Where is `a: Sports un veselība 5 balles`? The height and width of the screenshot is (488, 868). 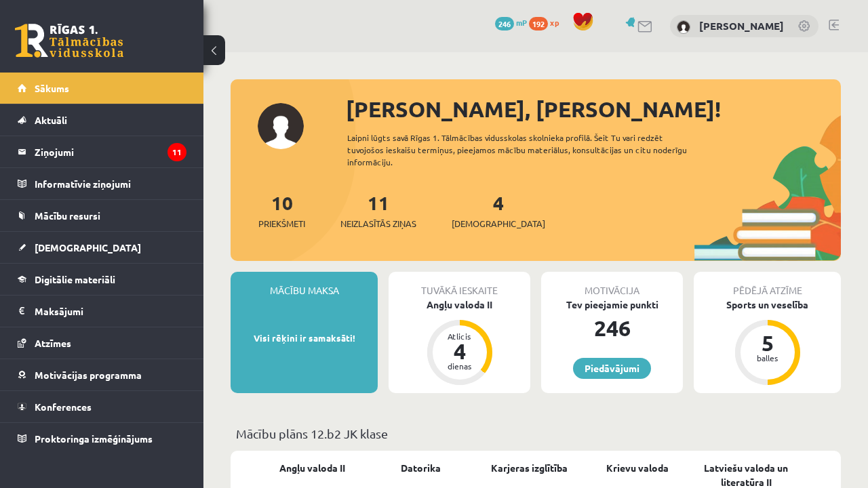
a: Sports un veselība 5 balles is located at coordinates (767, 343).